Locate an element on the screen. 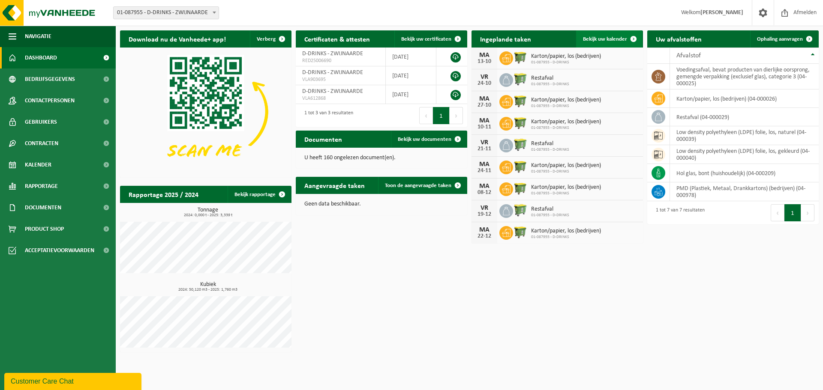 Image resolution: width=823 pixels, height=390 pixels. span: VLA903695 is located at coordinates (340, 80).